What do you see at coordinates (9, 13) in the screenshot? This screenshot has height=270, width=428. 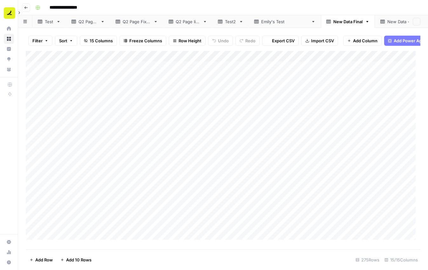 I see `button: Workspace: Ramp` at bounding box center [9, 13].